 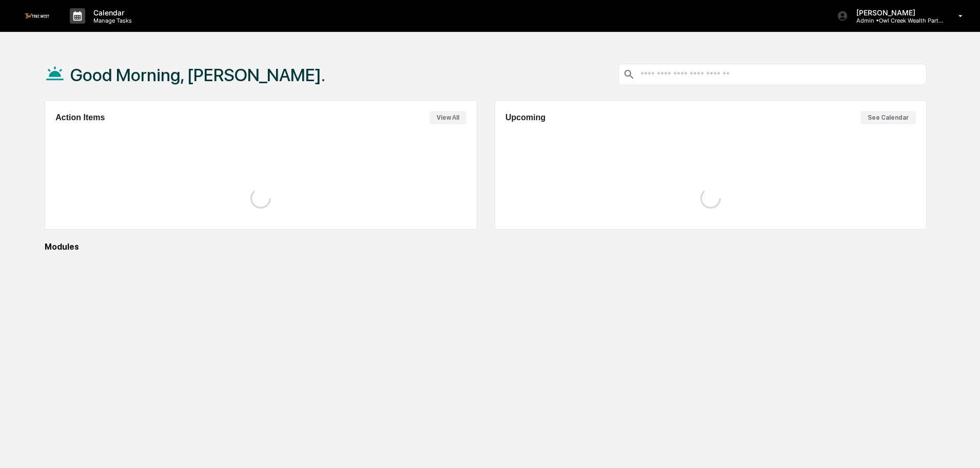 I want to click on h2: Action Items, so click(x=80, y=118).